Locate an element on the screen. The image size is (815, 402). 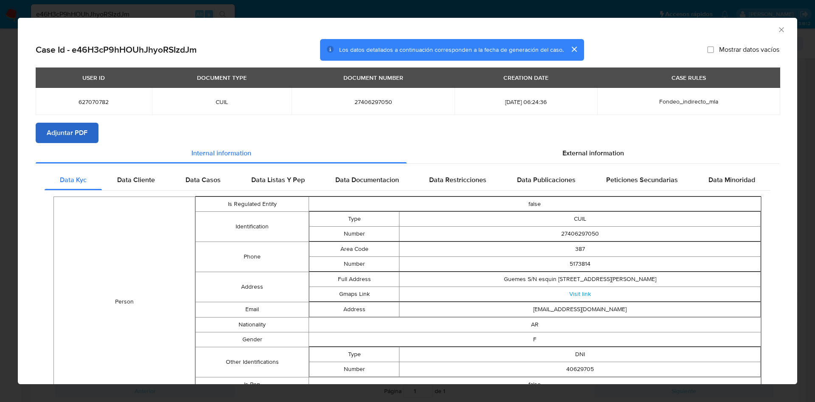
td: Gender is located at coordinates (252, 339).